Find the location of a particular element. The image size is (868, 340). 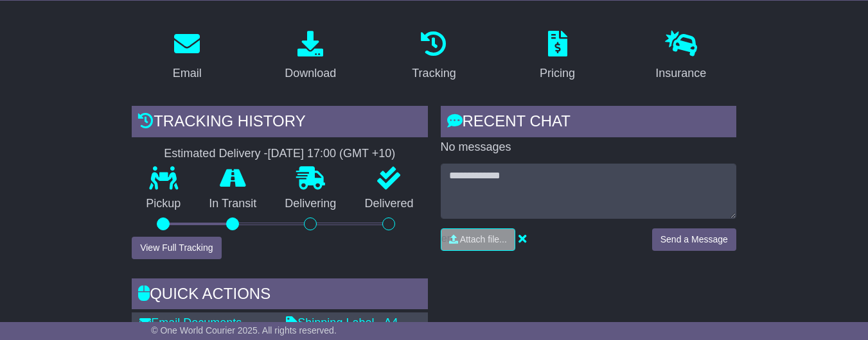

a: Tracking is located at coordinates (434, 57).